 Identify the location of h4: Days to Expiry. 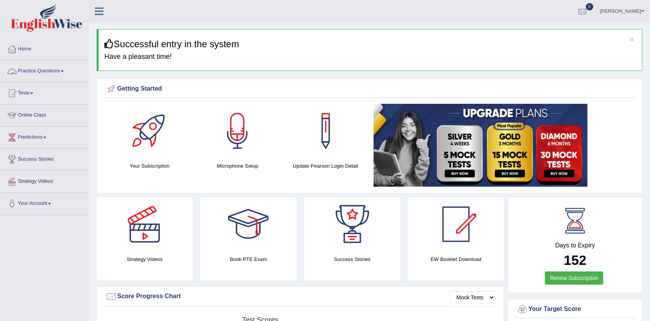
(575, 245).